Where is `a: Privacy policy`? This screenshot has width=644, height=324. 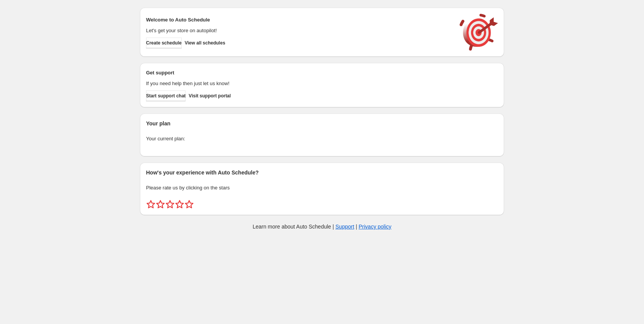
a: Privacy policy is located at coordinates (375, 226).